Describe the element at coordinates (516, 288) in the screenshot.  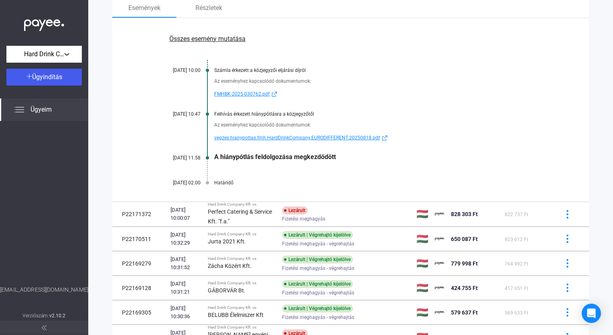
I see `span: 417 651 Ft` at that location.